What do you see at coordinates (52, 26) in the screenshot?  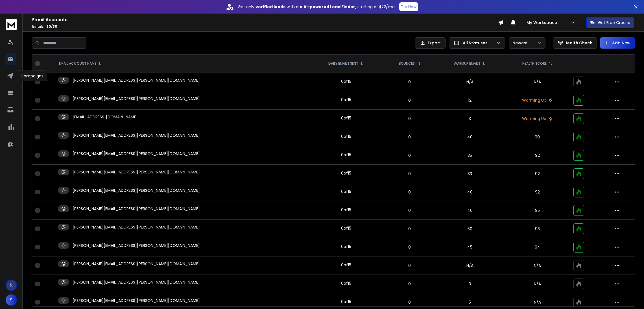 I see `span: 30 / 30` at bounding box center [52, 26].